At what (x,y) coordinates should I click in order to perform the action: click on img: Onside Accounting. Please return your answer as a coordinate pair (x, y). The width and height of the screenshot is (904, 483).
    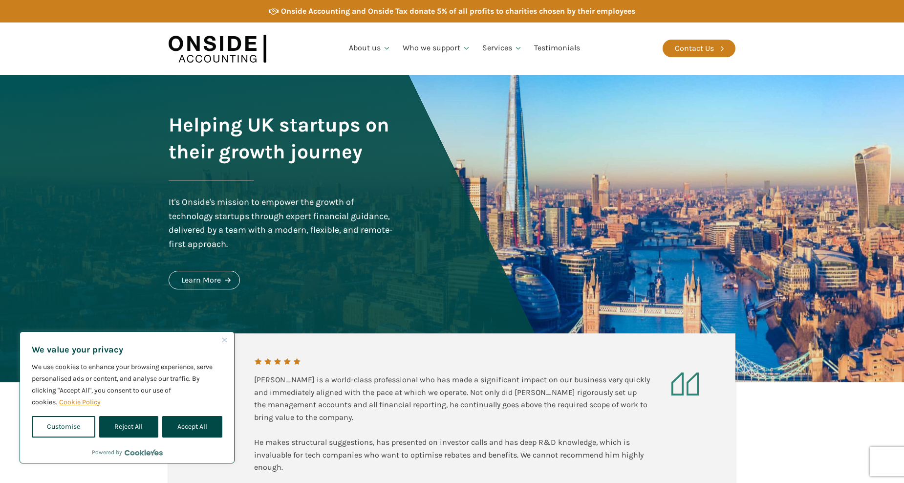
    Looking at the image, I should click on (217, 48).